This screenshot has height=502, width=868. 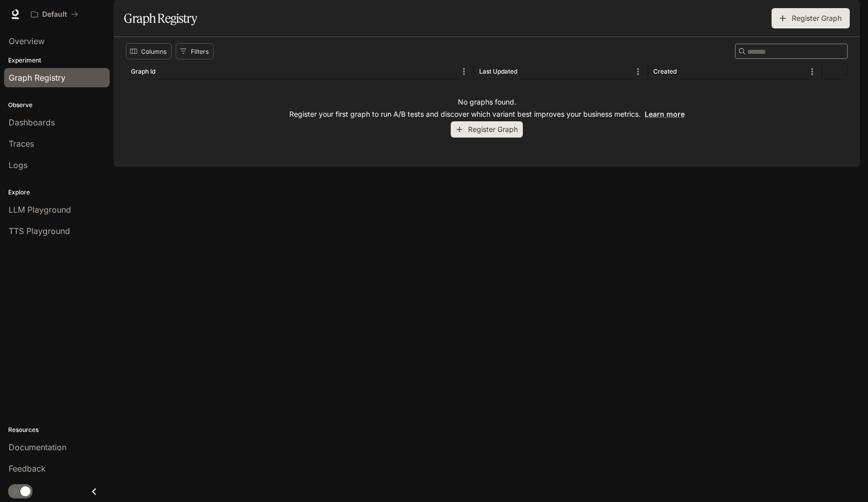 I want to click on a: Learn more, so click(x=664, y=114).